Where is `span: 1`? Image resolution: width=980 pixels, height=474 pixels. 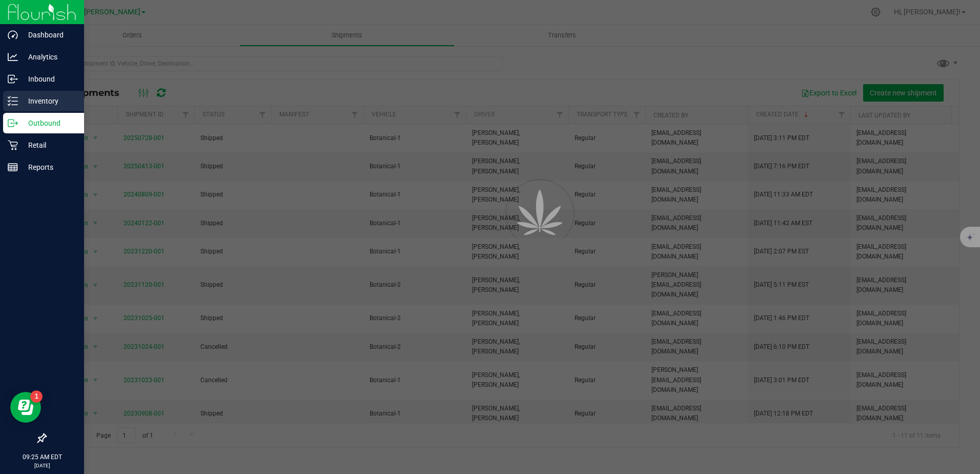
span: 1 is located at coordinates (6, 5).